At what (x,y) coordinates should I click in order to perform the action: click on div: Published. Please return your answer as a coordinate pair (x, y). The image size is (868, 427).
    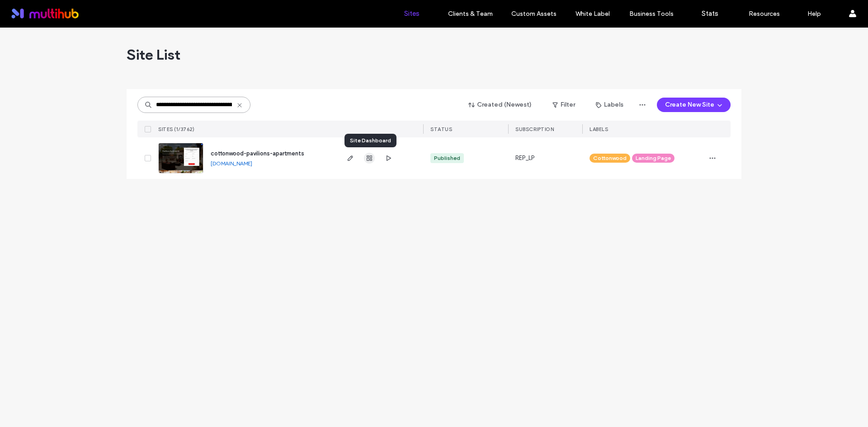
    Looking at the image, I should click on (447, 158).